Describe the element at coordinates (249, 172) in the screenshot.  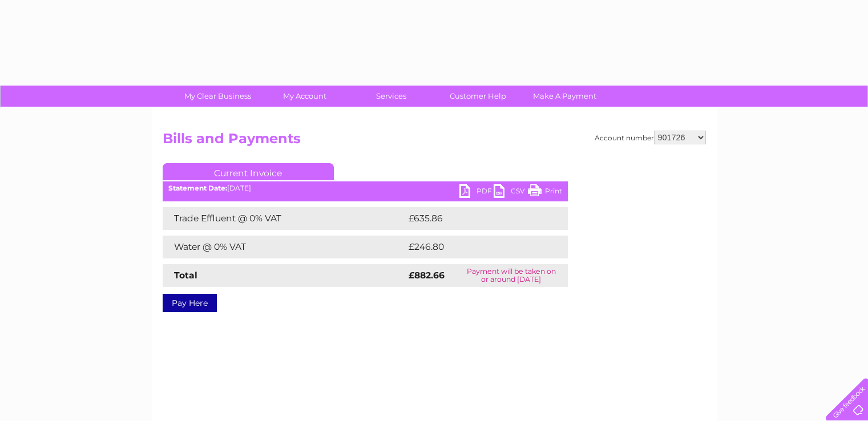
I see `a: Current Invoice` at that location.